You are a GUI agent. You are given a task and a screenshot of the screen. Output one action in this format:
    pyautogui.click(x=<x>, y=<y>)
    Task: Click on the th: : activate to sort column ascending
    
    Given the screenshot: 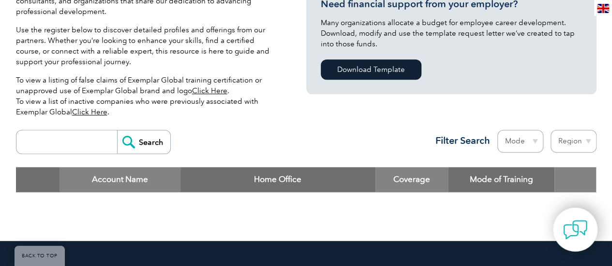 What is the action you would take?
    pyautogui.click(x=575, y=180)
    